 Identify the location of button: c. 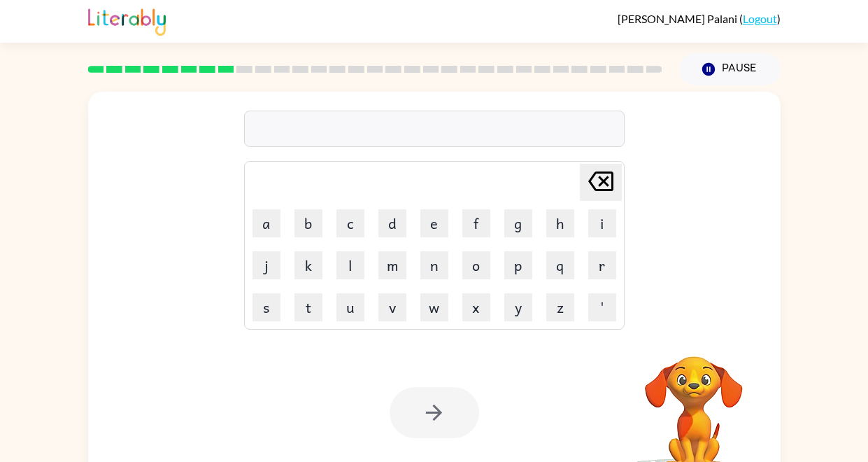
(350, 223).